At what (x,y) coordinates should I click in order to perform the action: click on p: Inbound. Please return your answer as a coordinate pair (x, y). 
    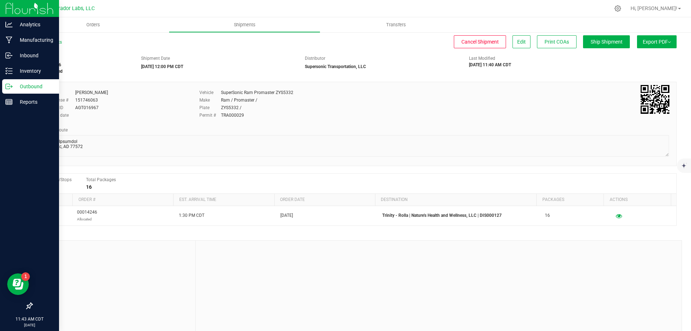
    Looking at the image, I should click on (34, 55).